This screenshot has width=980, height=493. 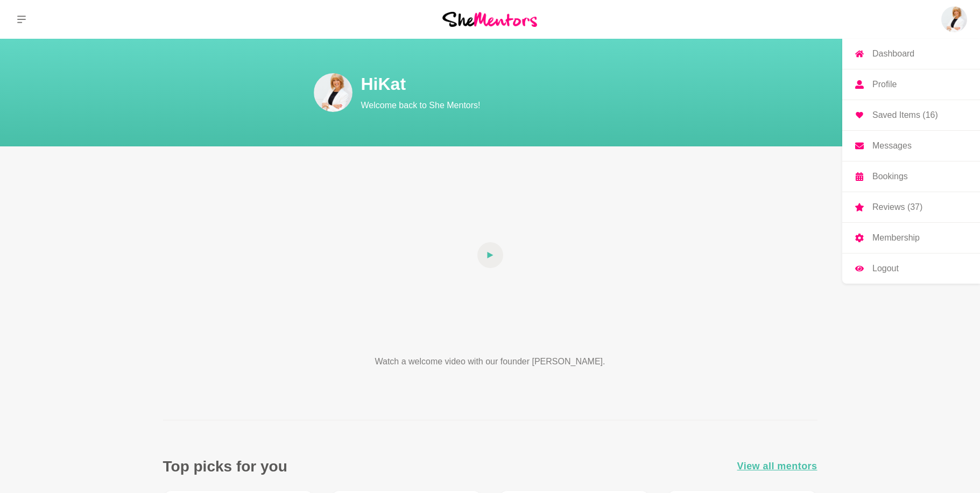 What do you see at coordinates (885, 268) in the screenshot?
I see `p: Logout` at bounding box center [885, 268].